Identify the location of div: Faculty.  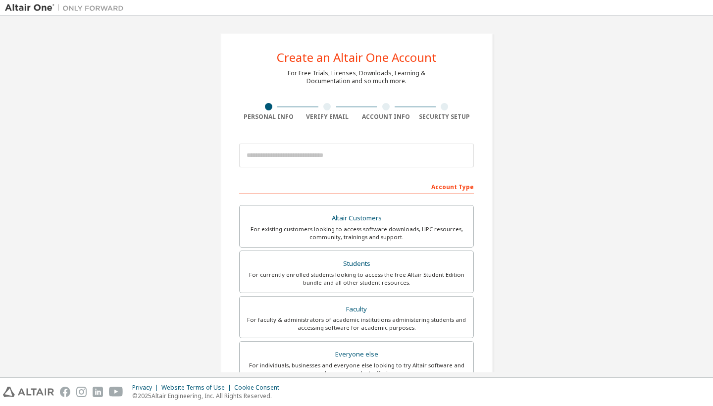
(357, 310).